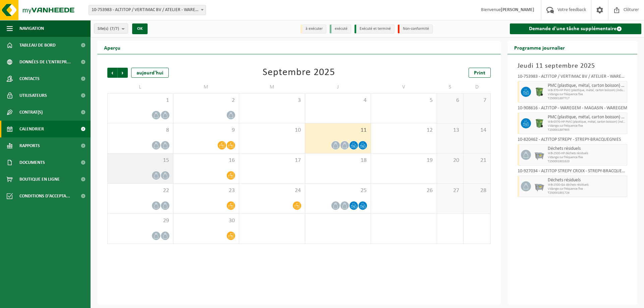 The height and width of the screenshot is (308, 644). What do you see at coordinates (338, 131) in the screenshot?
I see `span: 11` at bounding box center [338, 131].